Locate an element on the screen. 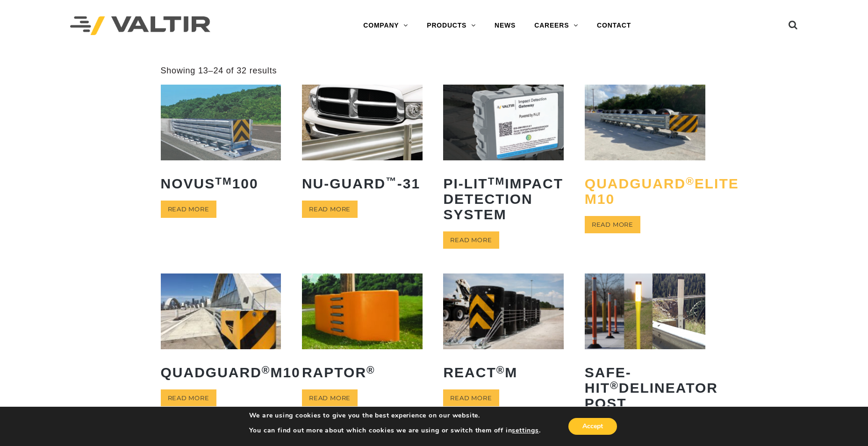 The image size is (868, 446). a: QuadGuard®Elite M10 is located at coordinates (646, 149).